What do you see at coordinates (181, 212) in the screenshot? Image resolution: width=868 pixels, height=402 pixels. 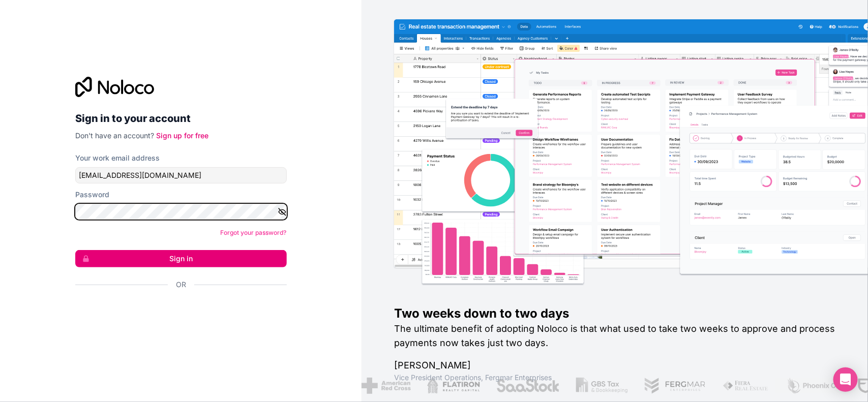 I see `input: Password` at bounding box center [181, 212].